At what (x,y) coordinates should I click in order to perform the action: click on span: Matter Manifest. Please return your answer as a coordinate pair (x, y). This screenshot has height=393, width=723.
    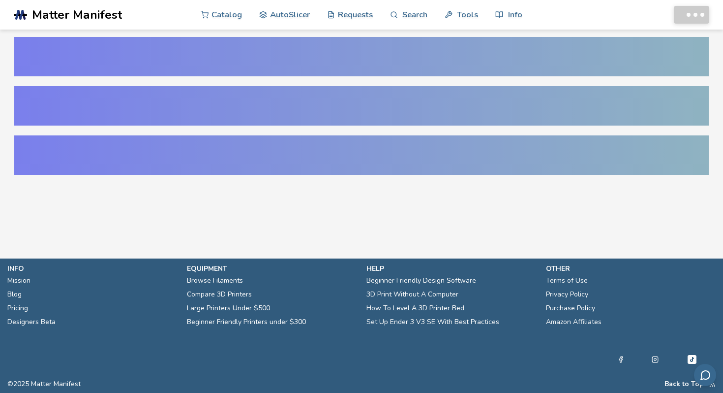
    Looking at the image, I should click on (77, 15).